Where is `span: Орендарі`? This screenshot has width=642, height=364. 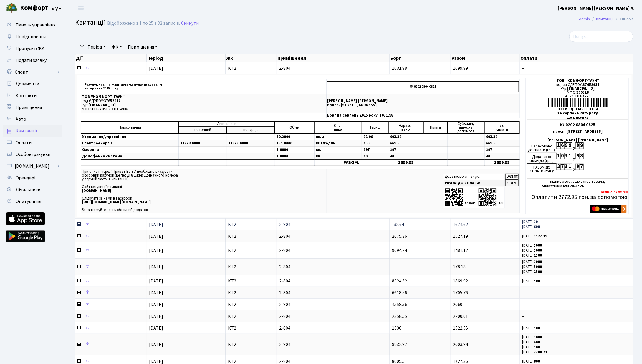
span: Орендарі is located at coordinates (25, 178).